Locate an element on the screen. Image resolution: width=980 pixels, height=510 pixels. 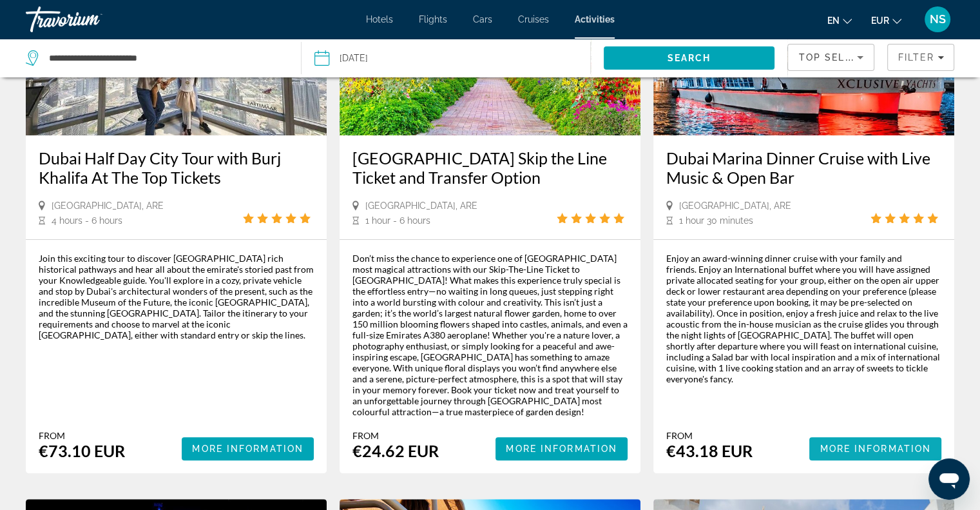
span: 4 hours - 6 hours is located at coordinates (87, 221).